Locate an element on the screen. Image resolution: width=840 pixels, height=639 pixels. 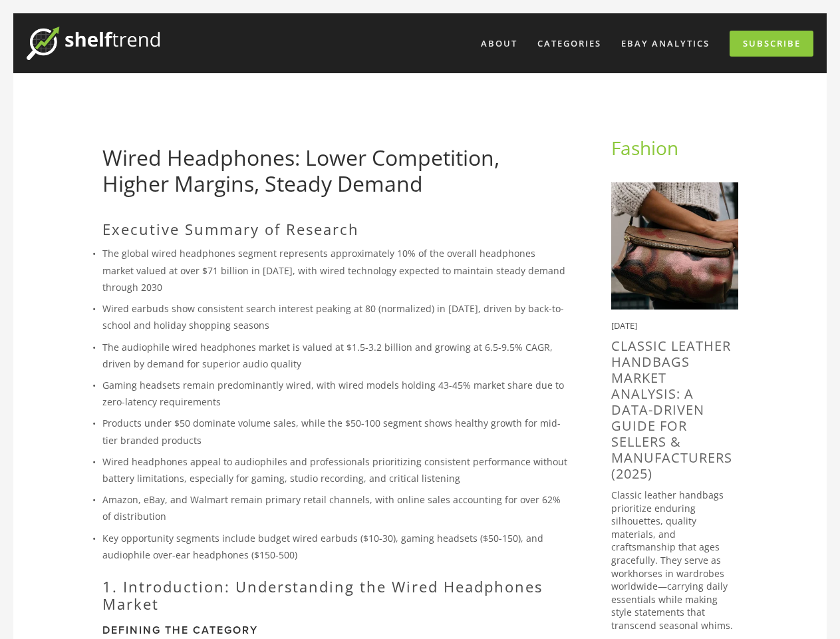
p: Classic leather handbags prioritize enduring silhouettes, quality materials, and craftsmanship th... is located at coordinates (674, 560).